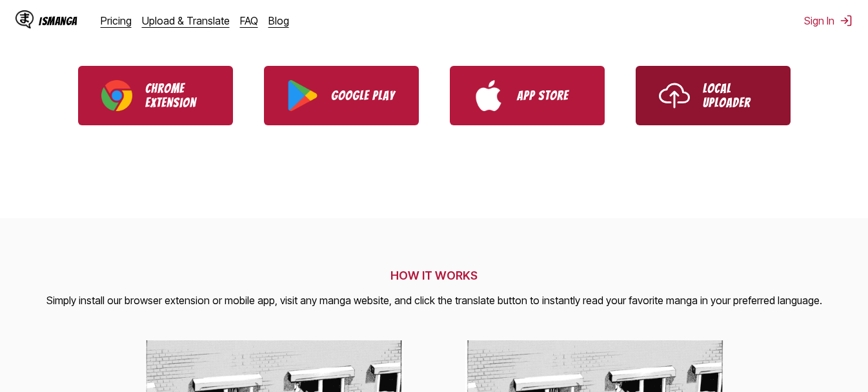 Image resolution: width=868 pixels, height=392 pixels. Describe the element at coordinates (847, 21) in the screenshot. I see `img: Sign out` at that location.